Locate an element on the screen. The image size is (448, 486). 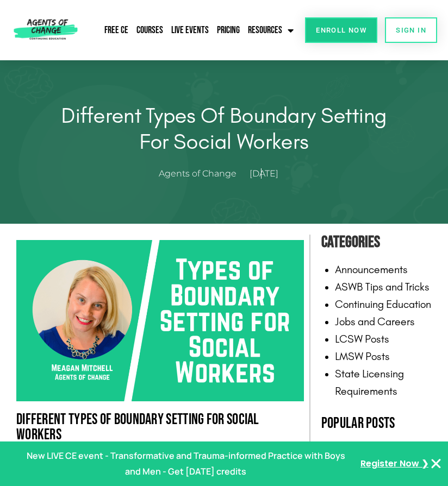
a: State Licensing Requirements is located at coordinates (369, 382).